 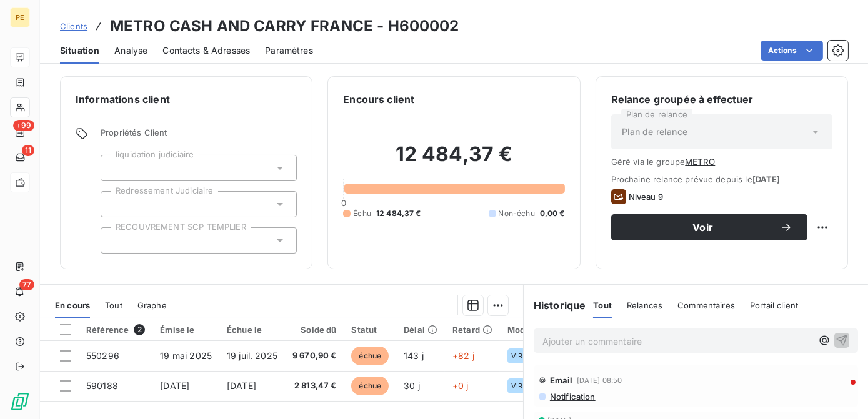 I want to click on div: Solde dû, so click(x=315, y=329).